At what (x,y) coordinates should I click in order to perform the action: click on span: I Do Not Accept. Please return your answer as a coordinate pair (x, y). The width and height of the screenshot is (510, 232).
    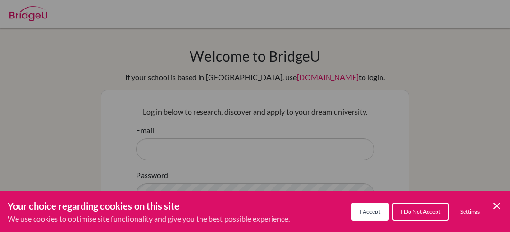
    Looking at the image, I should click on (421, 212).